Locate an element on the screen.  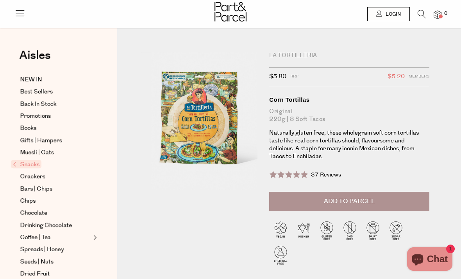
span: Snacks is located at coordinates (26, 164).